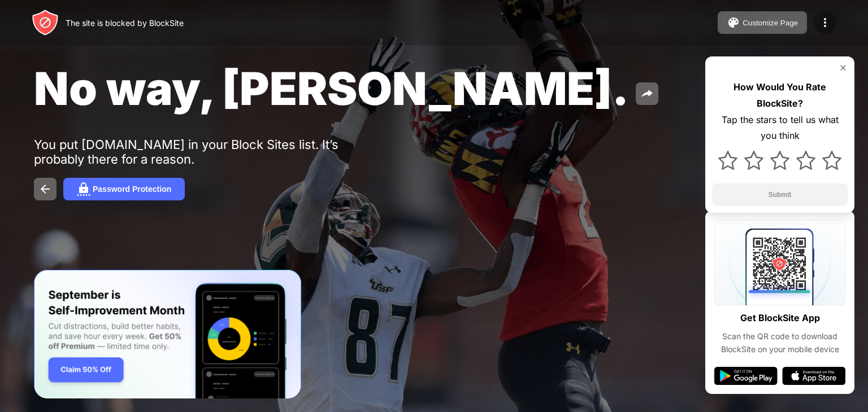 This screenshot has height=412, width=868. Describe the element at coordinates (83, 189) in the screenshot. I see `img: password.svg` at that location.